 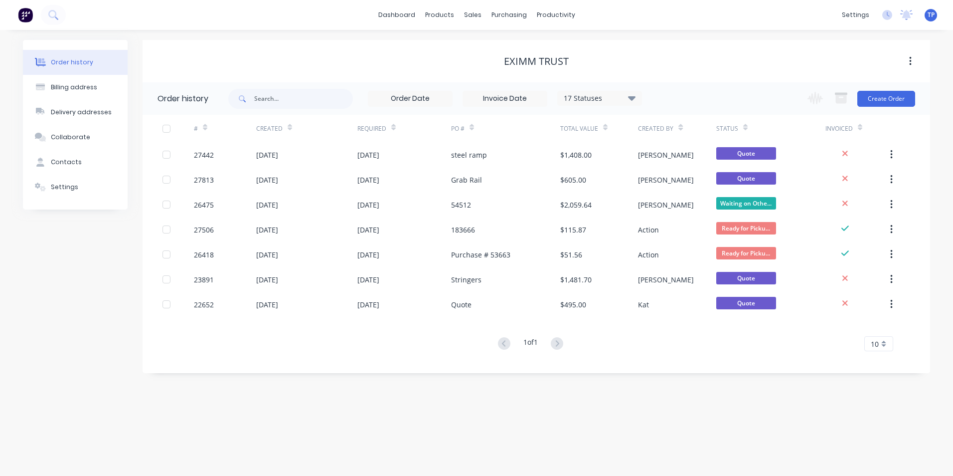 What do you see at coordinates (304, 99) in the screenshot?
I see `input: Search...` at bounding box center [304, 99].